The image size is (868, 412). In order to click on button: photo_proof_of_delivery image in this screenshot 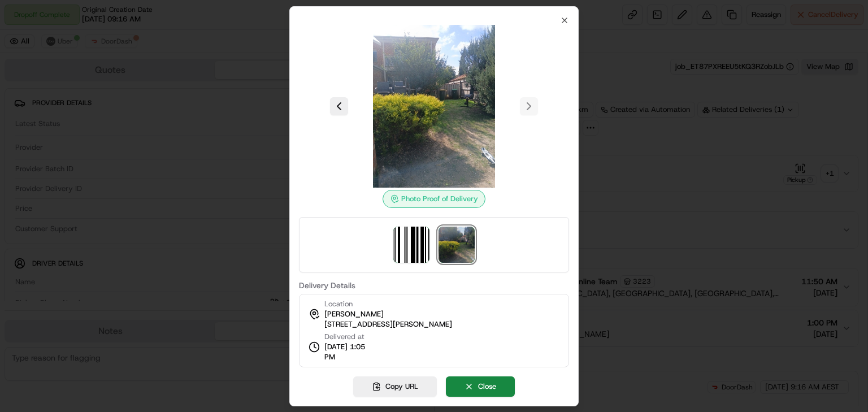, I will do `click(456, 245)`.